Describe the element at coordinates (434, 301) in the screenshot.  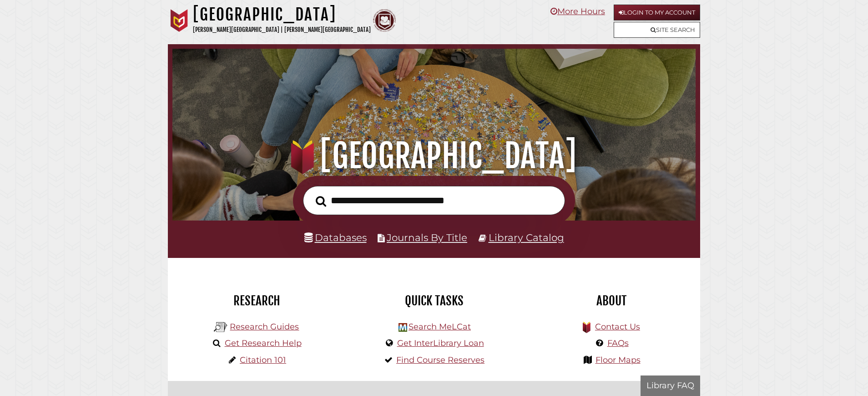
I see `h2: Quick Tasks` at that location.